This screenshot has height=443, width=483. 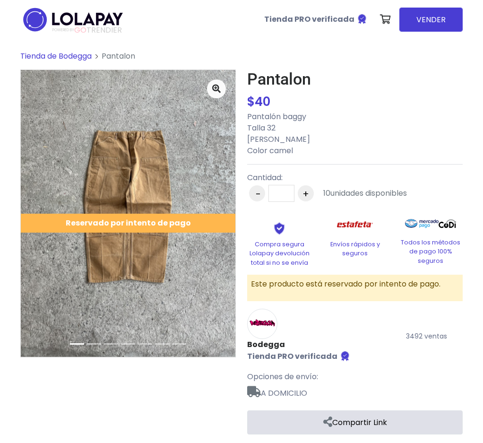 What do you see at coordinates (355, 284) in the screenshot?
I see `p: Este producto está reservado por intento de pago.` at bounding box center [355, 284].